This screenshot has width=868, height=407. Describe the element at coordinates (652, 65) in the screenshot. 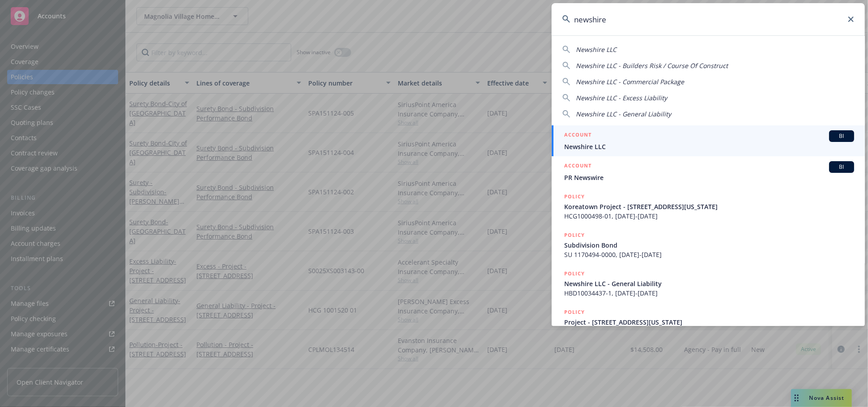

I see `span: Newshire LLC - Builders Risk / Course Of Construct` at that location.